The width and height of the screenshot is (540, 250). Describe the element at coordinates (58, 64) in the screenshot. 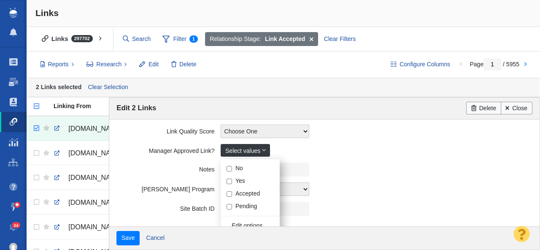

I see `span: Reports` at that location.